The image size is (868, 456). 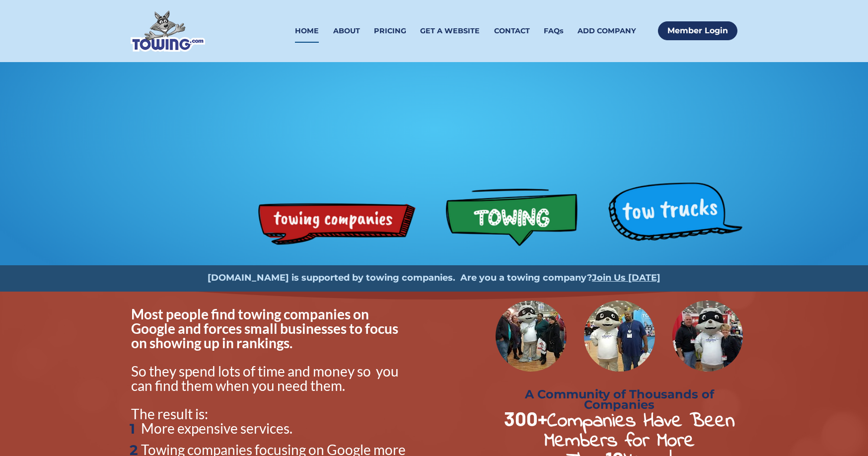 What do you see at coordinates (698, 31) in the screenshot?
I see `a: Member Login` at bounding box center [698, 31].